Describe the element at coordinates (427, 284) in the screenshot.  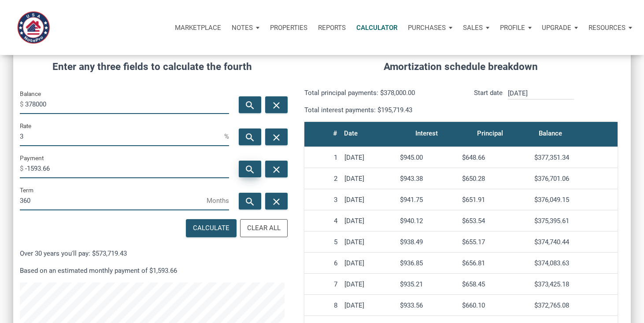
I see `div: $935.21` at that location.